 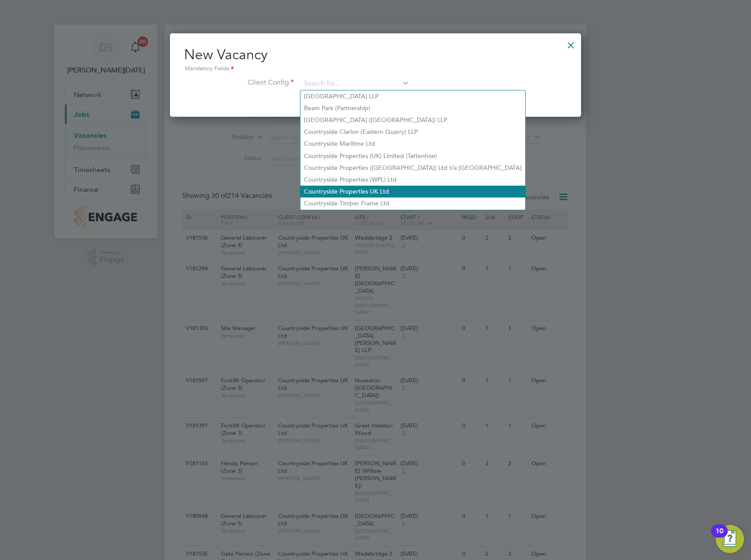 I want to click on input: Search for..., so click(x=355, y=84).